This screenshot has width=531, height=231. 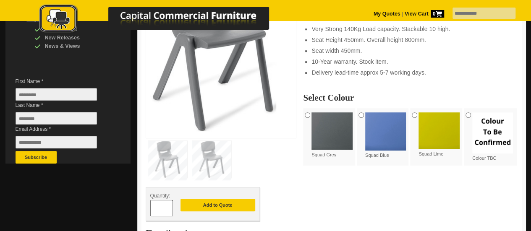 What do you see at coordinates (163, 19) in the screenshot?
I see `img: Capital Commercial Furniture Logo` at bounding box center [163, 19].